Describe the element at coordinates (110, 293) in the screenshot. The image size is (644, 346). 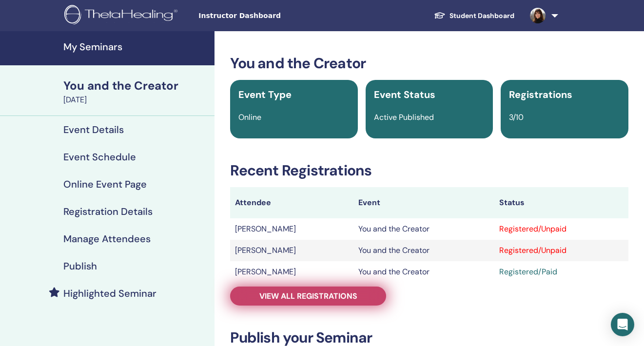
I see `h4: Highlighted Seminar` at that location.